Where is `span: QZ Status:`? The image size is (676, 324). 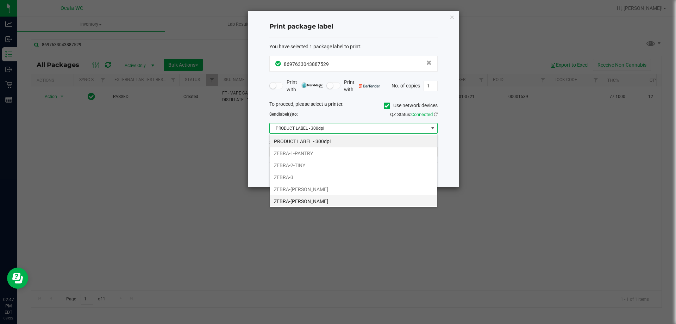
span: QZ Status: is located at coordinates (414, 114).